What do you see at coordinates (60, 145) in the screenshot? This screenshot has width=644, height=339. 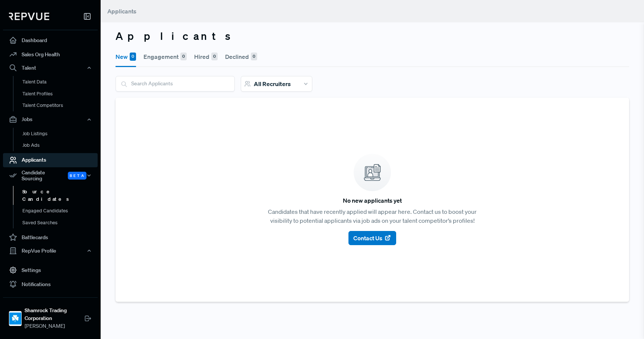 I see `a: Job Ads` at bounding box center [60, 145].